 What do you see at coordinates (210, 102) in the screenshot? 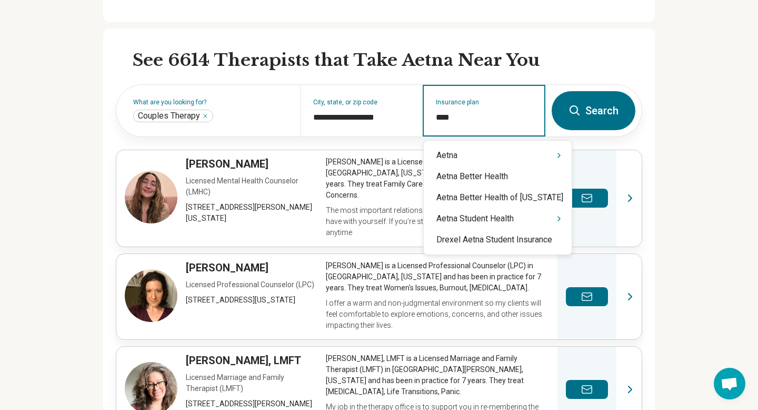
I see `label: What are you looking for?` at bounding box center [210, 102].